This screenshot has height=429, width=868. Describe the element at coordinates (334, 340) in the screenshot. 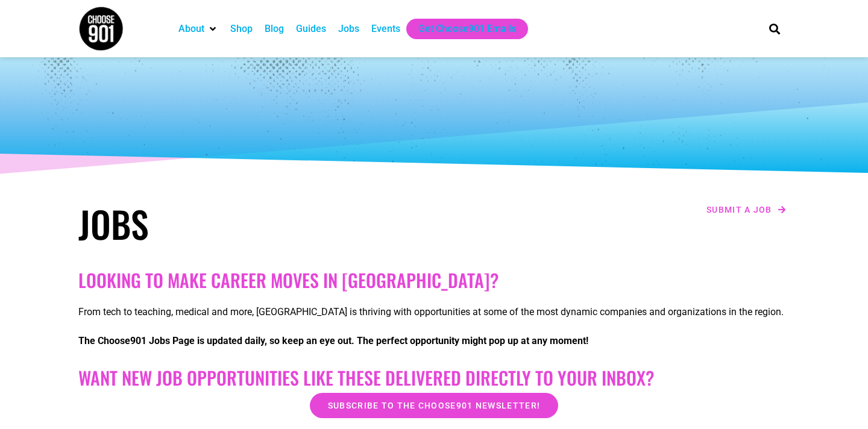

I see `strong: The Choose901 Jobs Page is updated daily, so keep an eye out. The perfect opportunity might pop u...` at that location.